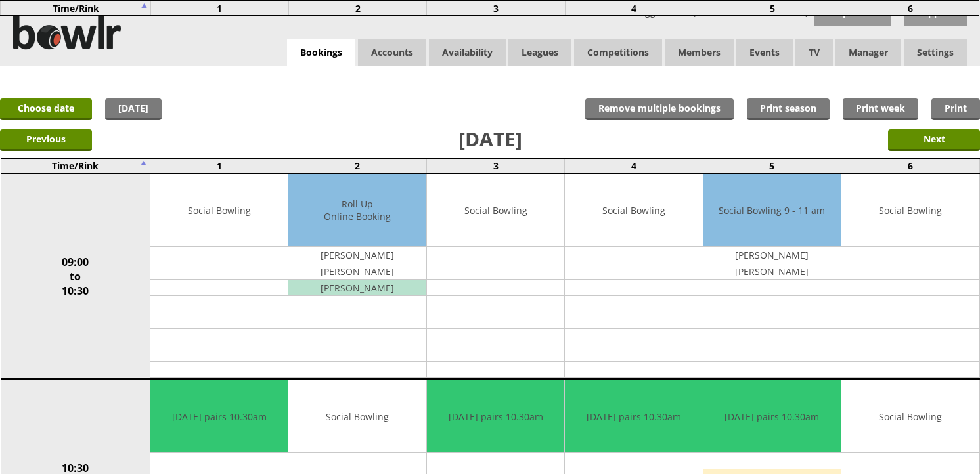  What do you see at coordinates (75, 276) in the screenshot?
I see `td: 09:00 to 10:30` at bounding box center [75, 276].